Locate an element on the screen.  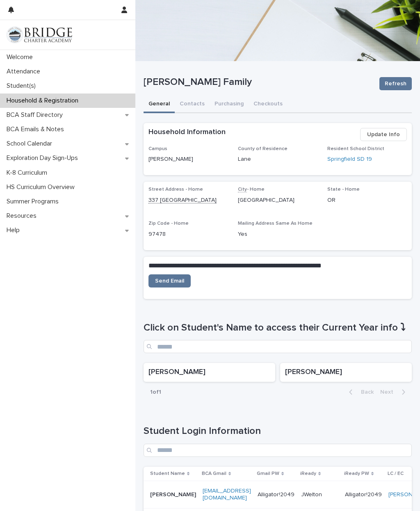
p: BCA Gmail is located at coordinates (214, 474).